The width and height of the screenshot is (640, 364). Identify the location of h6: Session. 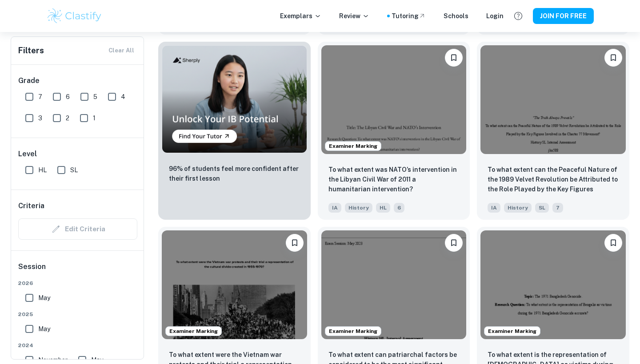
(78, 270).